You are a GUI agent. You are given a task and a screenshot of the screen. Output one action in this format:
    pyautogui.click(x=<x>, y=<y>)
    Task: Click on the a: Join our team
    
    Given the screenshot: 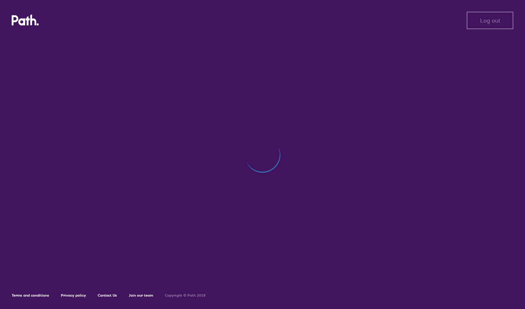 What is the action you would take?
    pyautogui.click(x=141, y=295)
    